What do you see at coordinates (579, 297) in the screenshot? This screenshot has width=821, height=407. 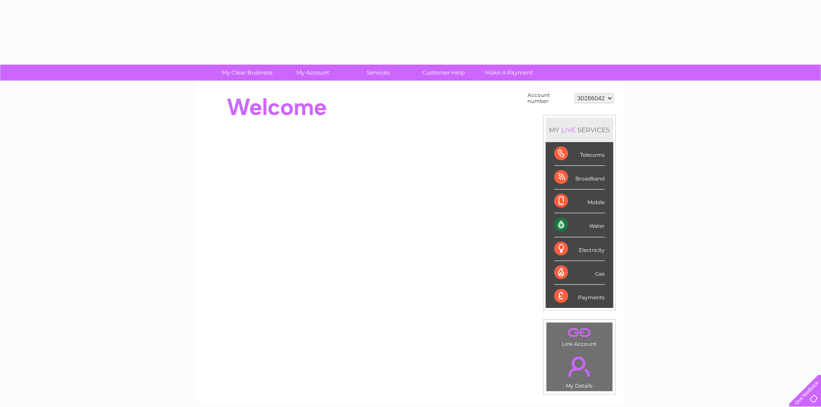 I see `div: Payments` at bounding box center [579, 297].